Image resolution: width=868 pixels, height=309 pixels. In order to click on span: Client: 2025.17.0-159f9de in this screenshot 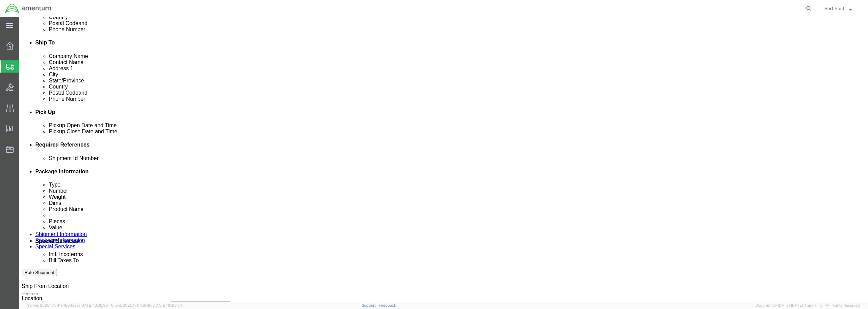, I will do `click(146, 305)`.